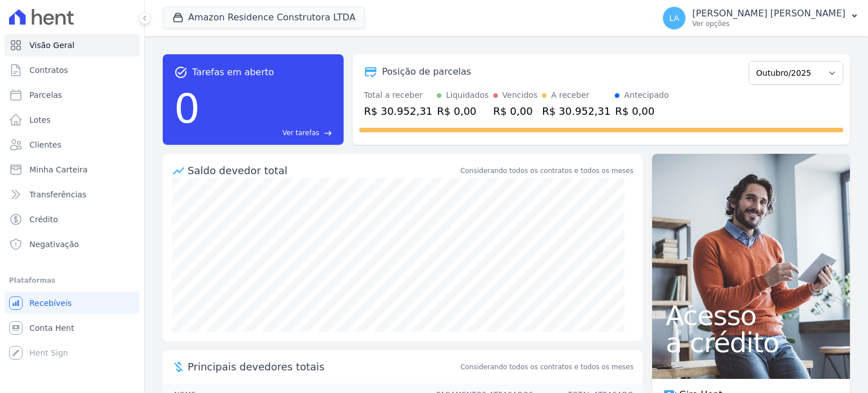 The width and height of the screenshot is (868, 393). Describe the element at coordinates (40, 120) in the screenshot. I see `span: Lotes` at that location.